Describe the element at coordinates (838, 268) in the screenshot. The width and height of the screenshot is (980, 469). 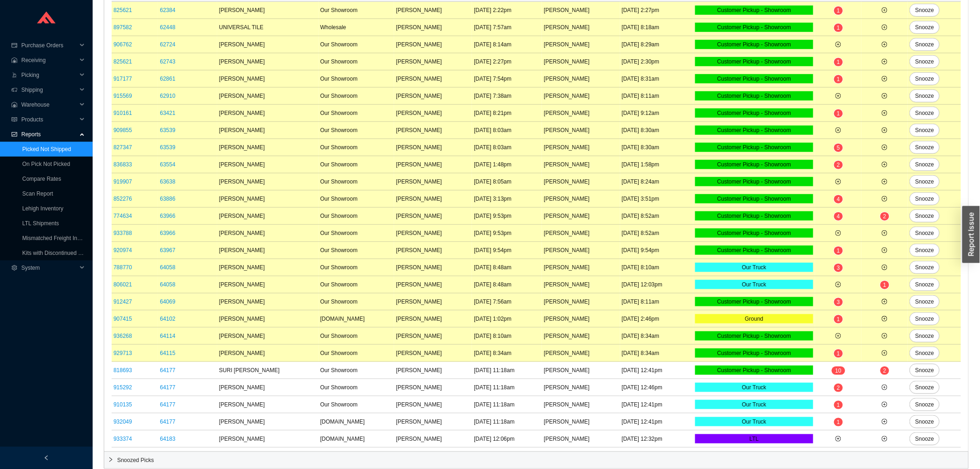
I see `span: 3` at that location.